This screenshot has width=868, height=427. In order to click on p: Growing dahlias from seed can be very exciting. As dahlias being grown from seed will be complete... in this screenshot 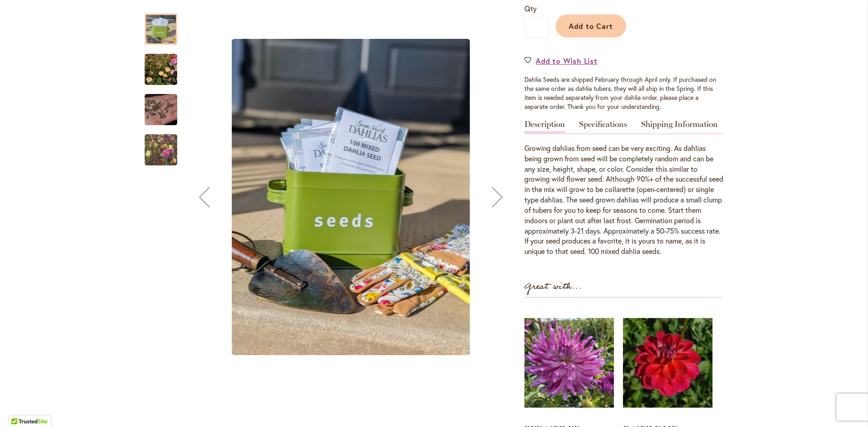, I will do `click(624, 199)`.